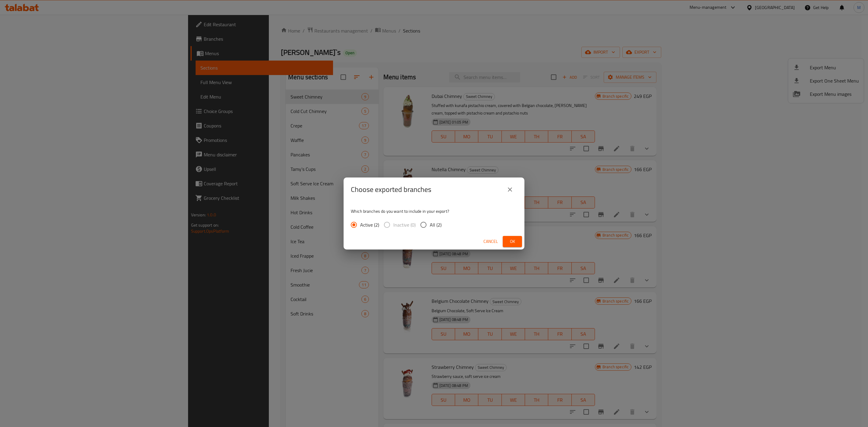  I want to click on span: Inactive (0), so click(404, 225).